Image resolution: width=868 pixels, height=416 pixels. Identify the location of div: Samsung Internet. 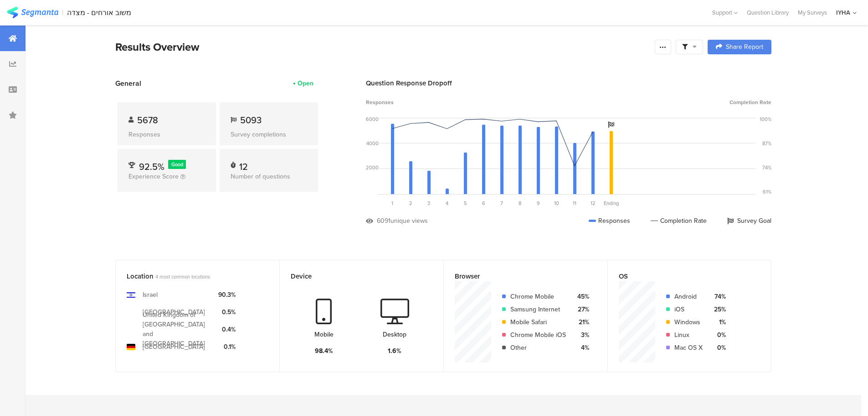
(538, 309).